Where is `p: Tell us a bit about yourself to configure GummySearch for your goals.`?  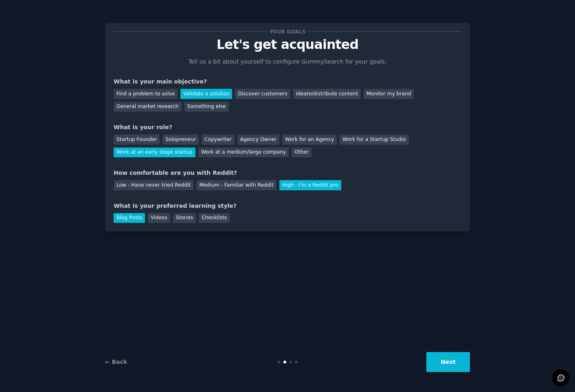 p: Tell us a bit about yourself to configure GummySearch for your goals. is located at coordinates (288, 62).